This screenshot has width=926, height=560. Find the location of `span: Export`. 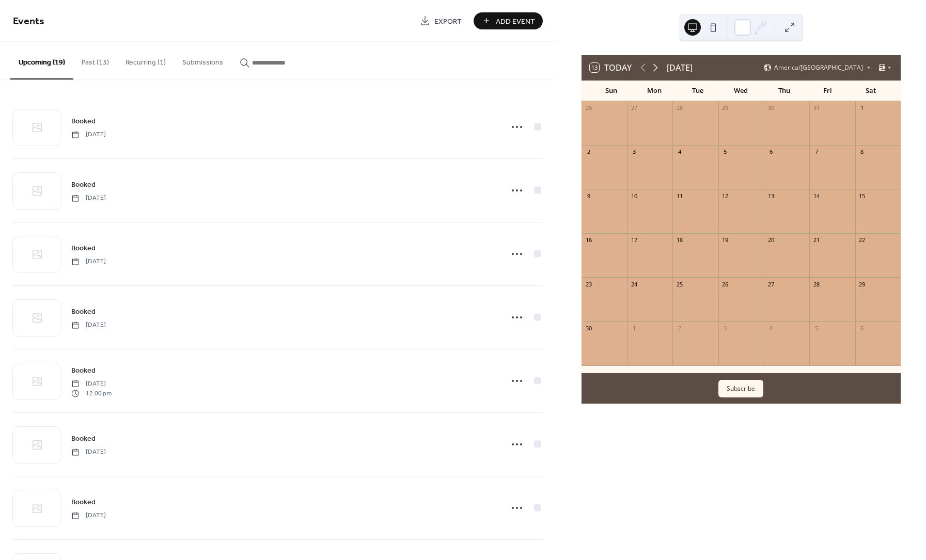

span: Export is located at coordinates (448, 21).